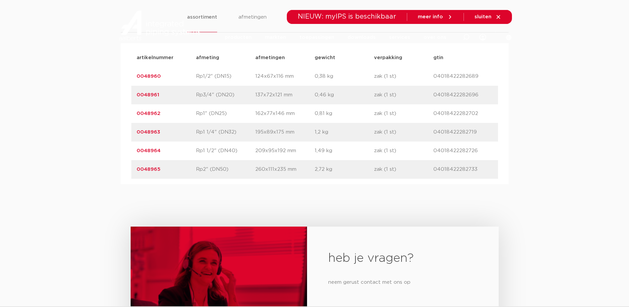 The image size is (629, 307). I want to click on p: afmetingen, so click(285, 58).